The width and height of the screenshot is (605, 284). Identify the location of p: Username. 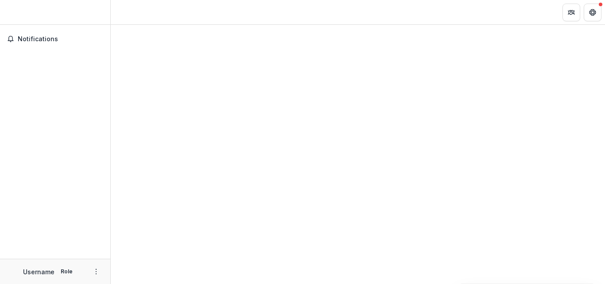
(39, 271).